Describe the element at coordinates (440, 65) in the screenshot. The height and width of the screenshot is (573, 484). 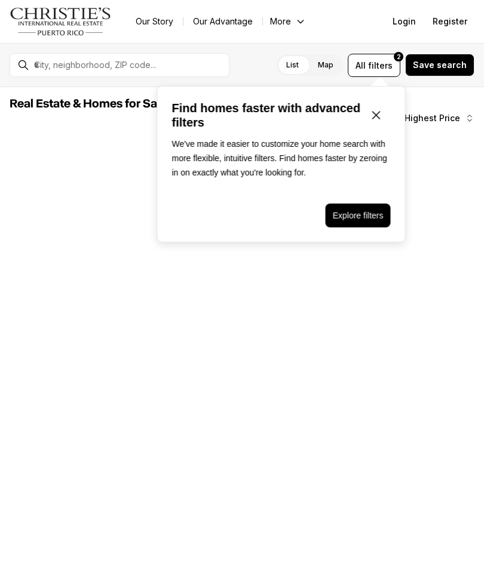
I see `button: Save search` at that location.